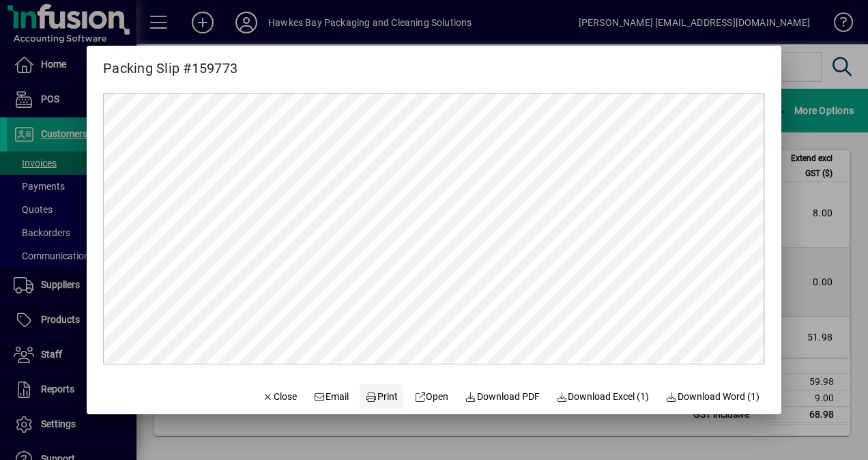 This screenshot has height=460, width=868. What do you see at coordinates (712, 396) in the screenshot?
I see `button: Download Word (1)` at bounding box center [712, 396].